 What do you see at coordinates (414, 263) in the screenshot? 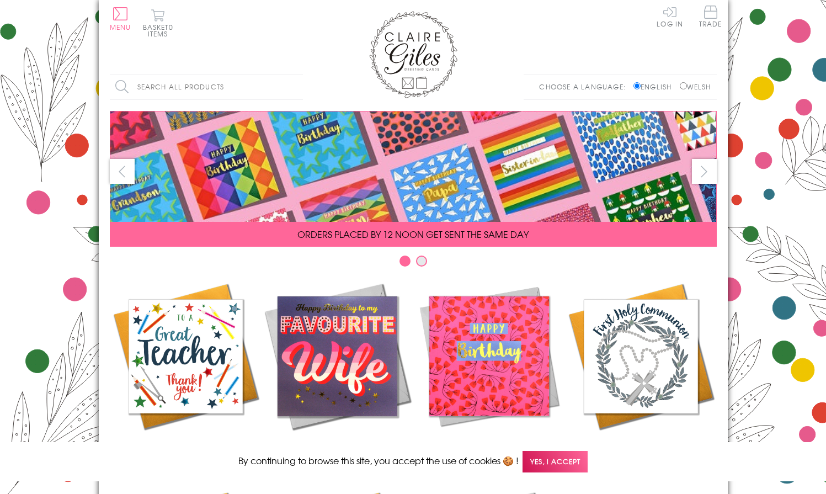
I see `div: Carousel Pagination` at bounding box center [414, 263].